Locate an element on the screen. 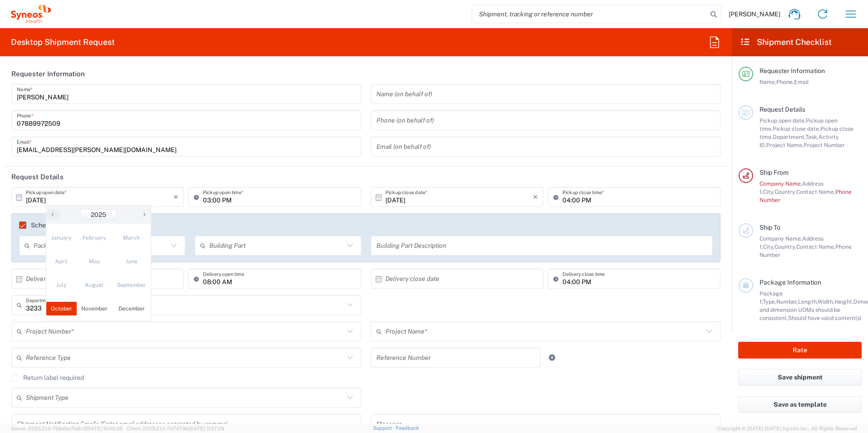 The width and height of the screenshot is (868, 433). span: Department, is located at coordinates (788, 137).